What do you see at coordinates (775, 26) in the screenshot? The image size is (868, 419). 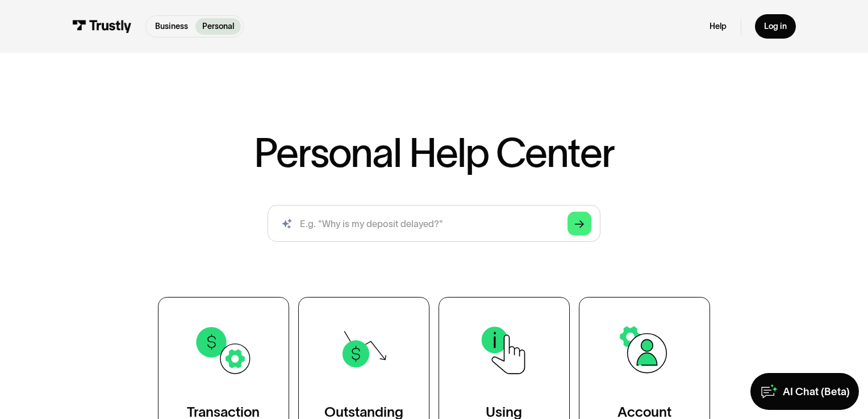 I see `div: Log in` at bounding box center [775, 26].